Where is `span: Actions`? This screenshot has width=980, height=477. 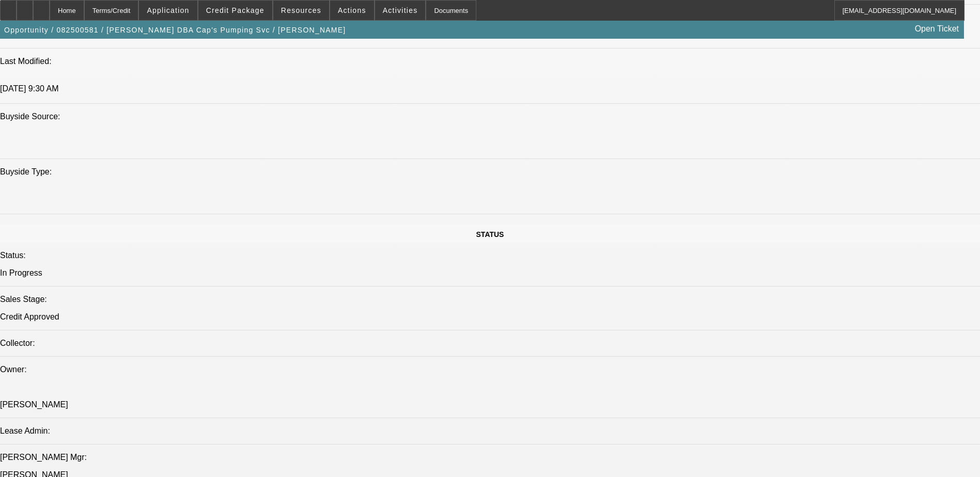
span: Actions is located at coordinates (352, 10).